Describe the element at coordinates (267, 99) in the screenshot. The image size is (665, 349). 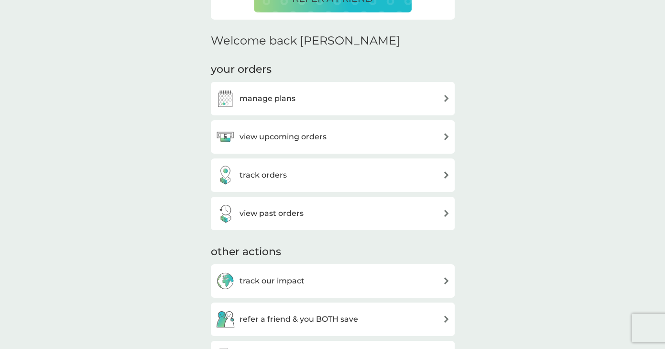
I see `h3: manage plans` at that location.